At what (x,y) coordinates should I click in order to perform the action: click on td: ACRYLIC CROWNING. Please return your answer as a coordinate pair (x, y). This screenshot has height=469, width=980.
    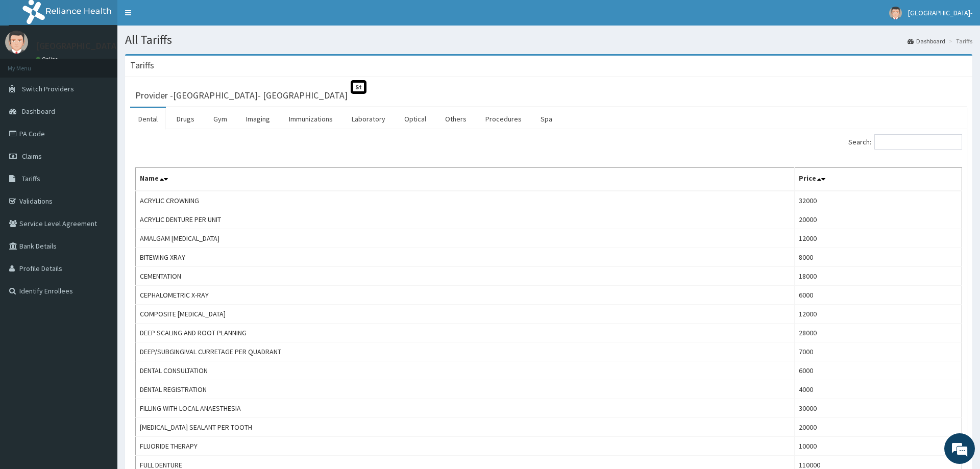
    Looking at the image, I should click on (465, 200).